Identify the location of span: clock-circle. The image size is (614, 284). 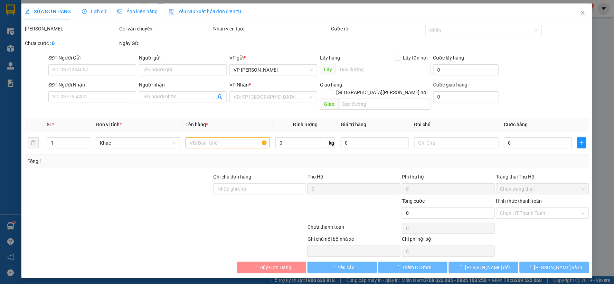
(84, 11).